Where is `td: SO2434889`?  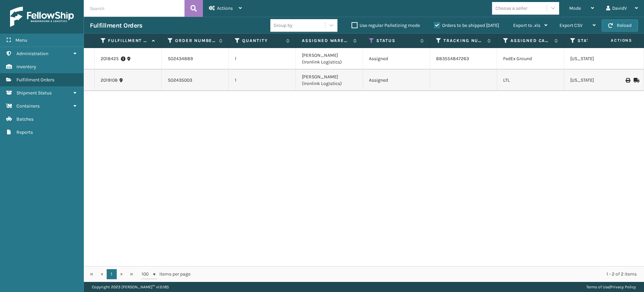
td: SO2434889 is located at coordinates (195, 59).